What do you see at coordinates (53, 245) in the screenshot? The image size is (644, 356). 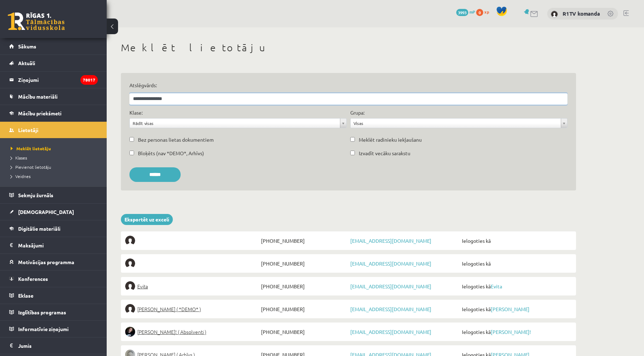 I see `a: Maksājumi` at bounding box center [53, 245].